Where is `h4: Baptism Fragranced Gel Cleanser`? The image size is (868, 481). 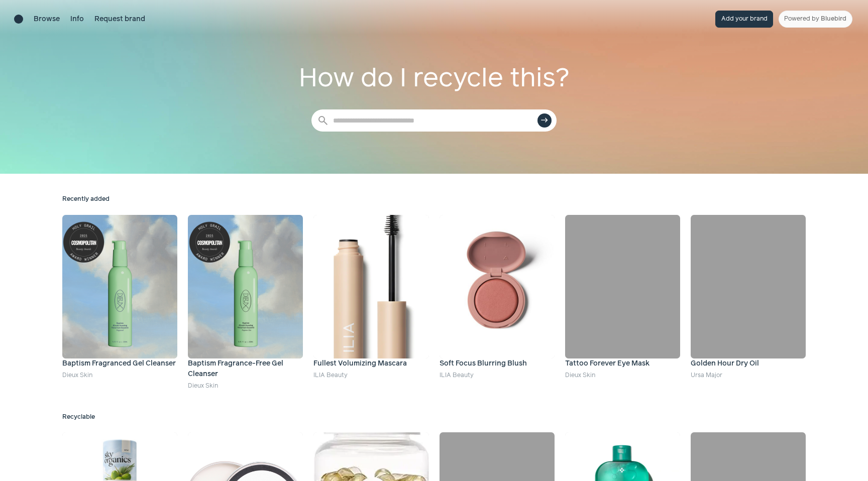
h4: Baptism Fragranced Gel Cleanser is located at coordinates (120, 363).